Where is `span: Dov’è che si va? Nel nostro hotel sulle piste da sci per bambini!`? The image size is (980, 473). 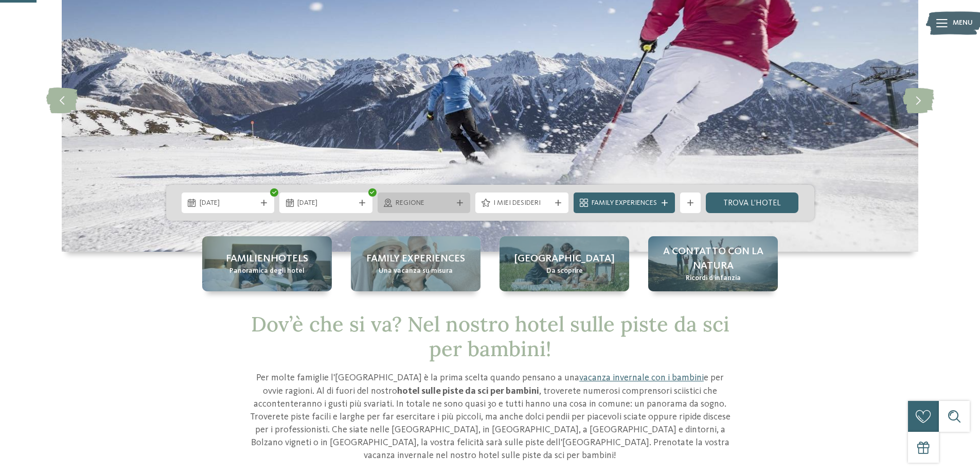
span: Dov’è che si va? Nel nostro hotel sulle piste da sci per bambini! is located at coordinates (490, 336).